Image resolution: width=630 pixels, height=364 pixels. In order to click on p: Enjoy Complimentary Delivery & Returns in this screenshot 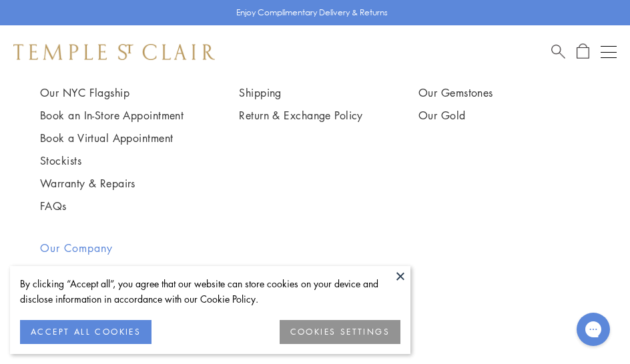, I will do `click(311, 13)`.